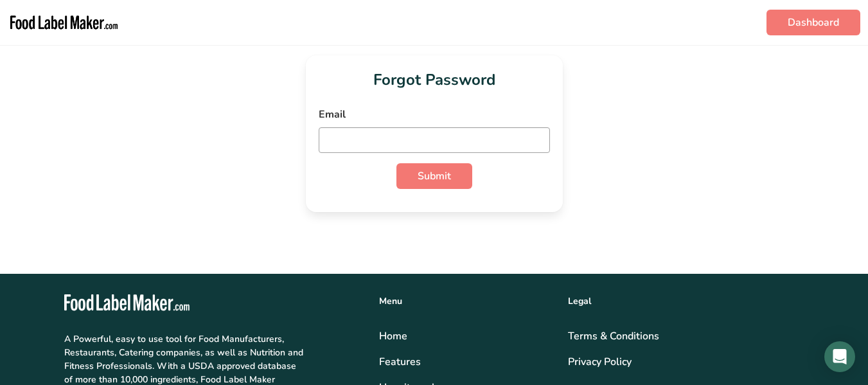  I want to click on h1: Forgot Password, so click(434, 80).